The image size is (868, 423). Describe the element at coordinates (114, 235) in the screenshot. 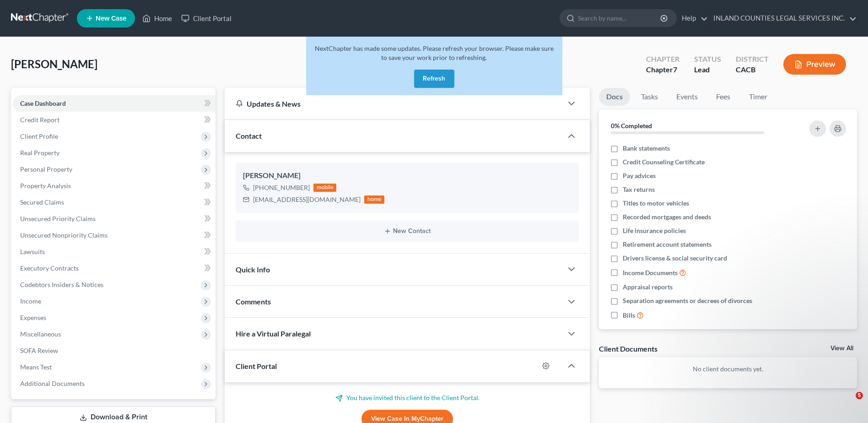

I see `a: Unsecured Nonpriority Claims` at that location.